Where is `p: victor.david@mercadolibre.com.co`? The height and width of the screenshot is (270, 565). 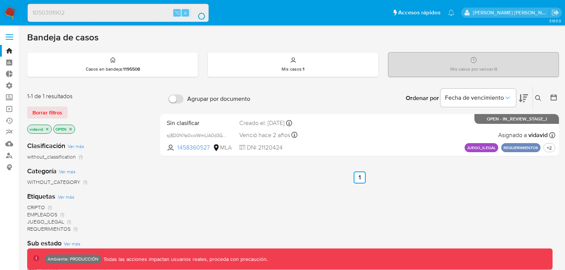 p: victor.david@mercadolibre.com.co is located at coordinates (511, 12).